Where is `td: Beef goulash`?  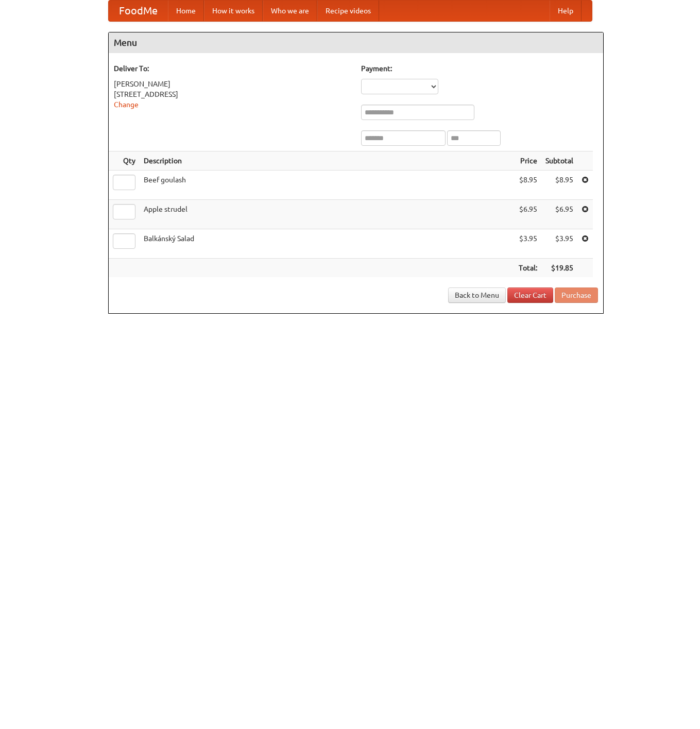
td: Beef goulash is located at coordinates (327, 185).